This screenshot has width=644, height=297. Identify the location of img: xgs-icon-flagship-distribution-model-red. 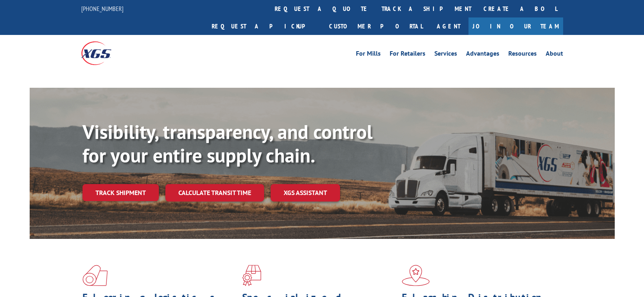
(416, 275).